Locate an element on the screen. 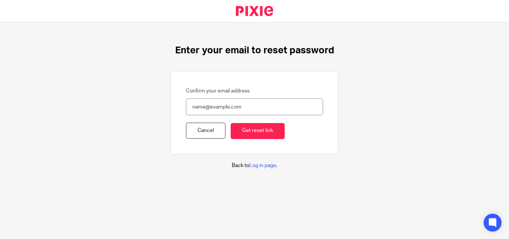 The height and width of the screenshot is (239, 509). p: Back to . is located at coordinates (254, 165).